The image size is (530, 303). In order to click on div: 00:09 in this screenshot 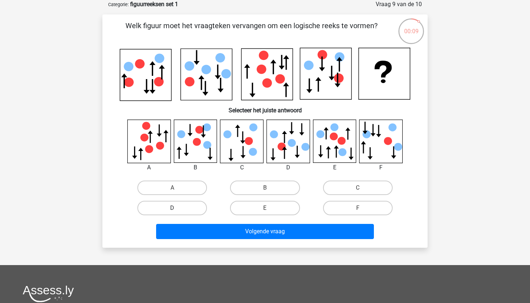, I will do `click(411, 27)`.